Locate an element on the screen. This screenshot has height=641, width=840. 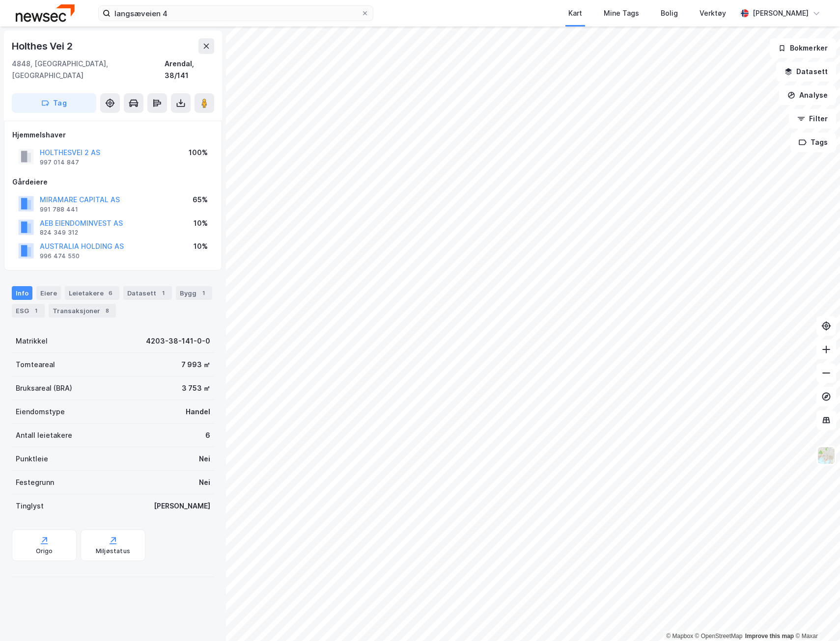
div: Transaksjoner is located at coordinates (82, 311).